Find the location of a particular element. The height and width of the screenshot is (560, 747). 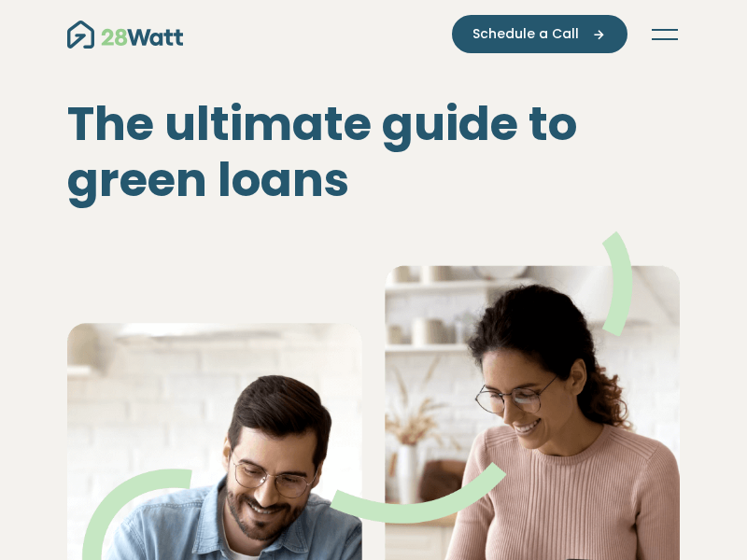

img: 28Watt is located at coordinates (125, 34).